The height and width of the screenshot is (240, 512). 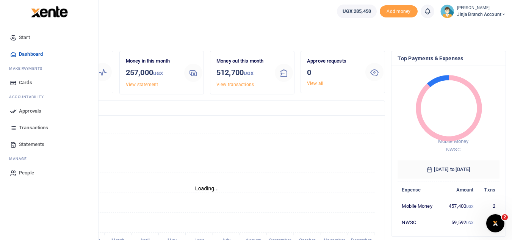 What do you see at coordinates (356, 11) in the screenshot?
I see `a: UGX 285,450` at bounding box center [356, 11].